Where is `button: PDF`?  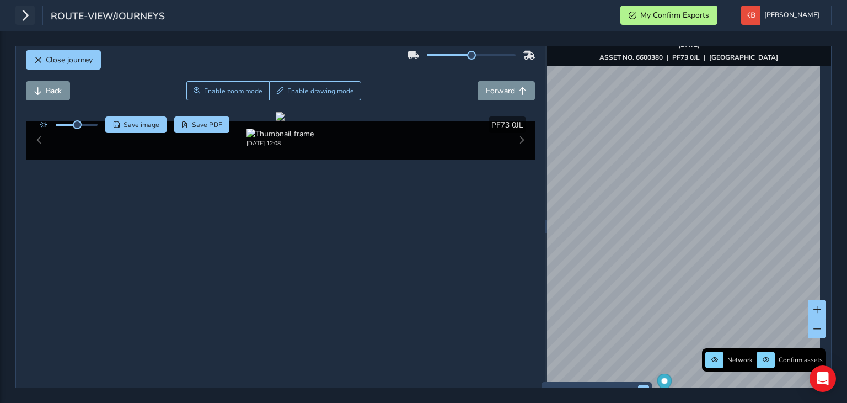
button: PDF is located at coordinates (202, 125).